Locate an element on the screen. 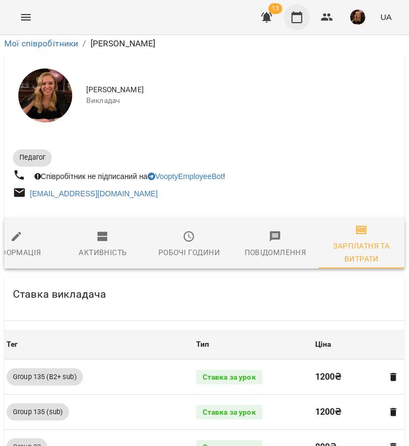 The image size is (409, 446). span: Group 135 (B2+ sub) is located at coordinates (45, 377).